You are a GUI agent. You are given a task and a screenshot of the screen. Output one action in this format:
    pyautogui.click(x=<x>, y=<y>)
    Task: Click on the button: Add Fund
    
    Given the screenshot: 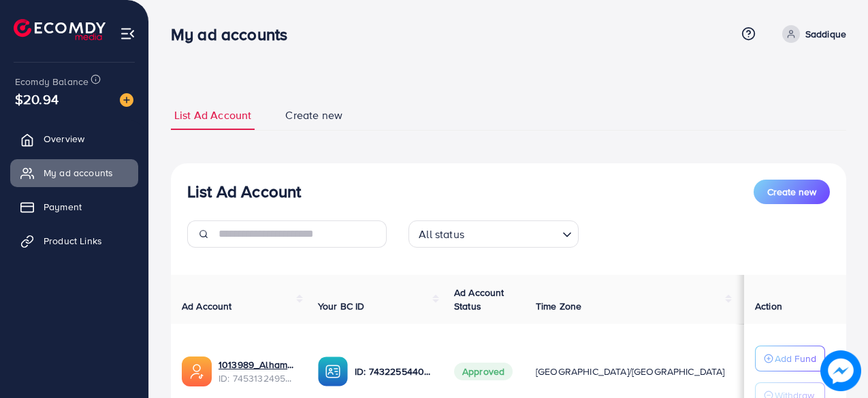 What is the action you would take?
    pyautogui.click(x=789, y=359)
    